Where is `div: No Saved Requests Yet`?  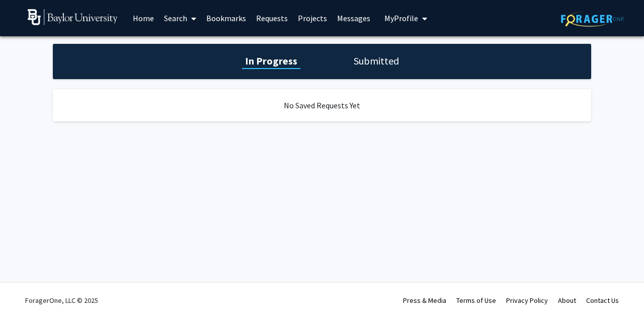 div: No Saved Requests Yet is located at coordinates (322, 105).